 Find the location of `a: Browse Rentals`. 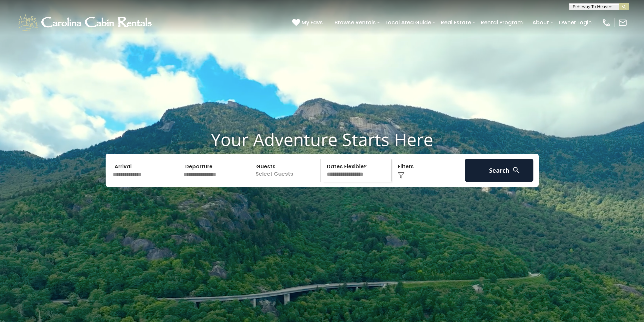

a: Browse Rentals is located at coordinates (355, 22).